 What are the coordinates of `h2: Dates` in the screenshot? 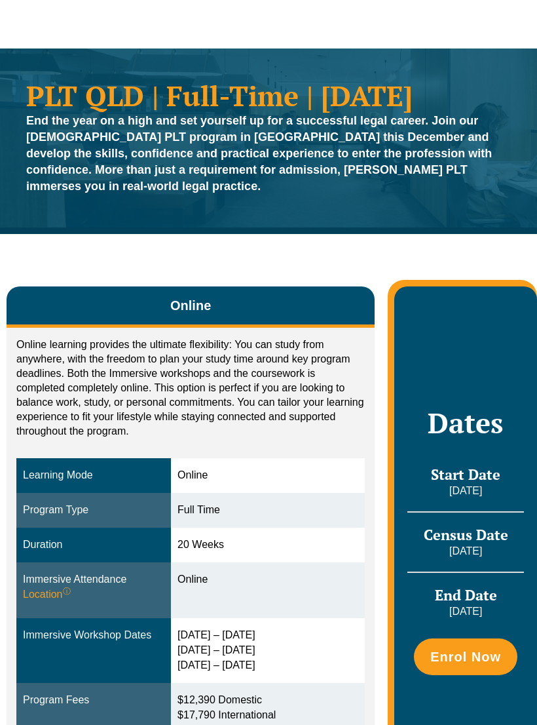 It's located at (466, 423).